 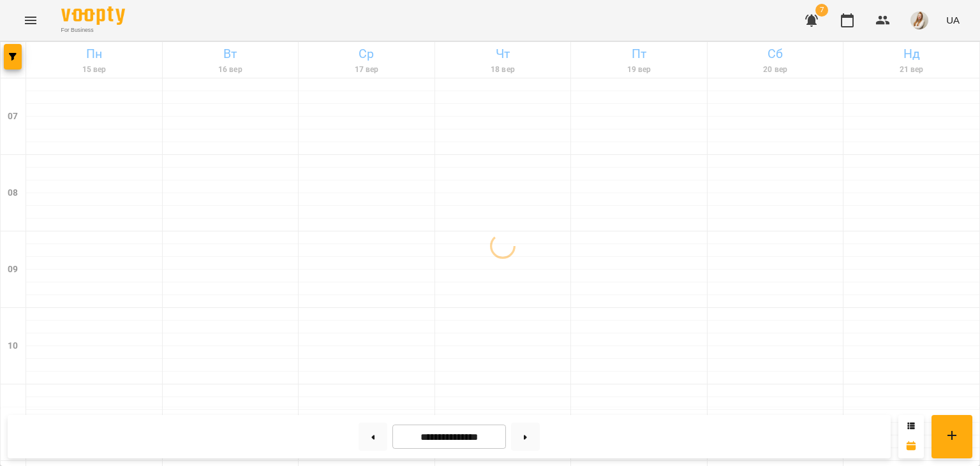 I want to click on button: Menu, so click(x=31, y=20).